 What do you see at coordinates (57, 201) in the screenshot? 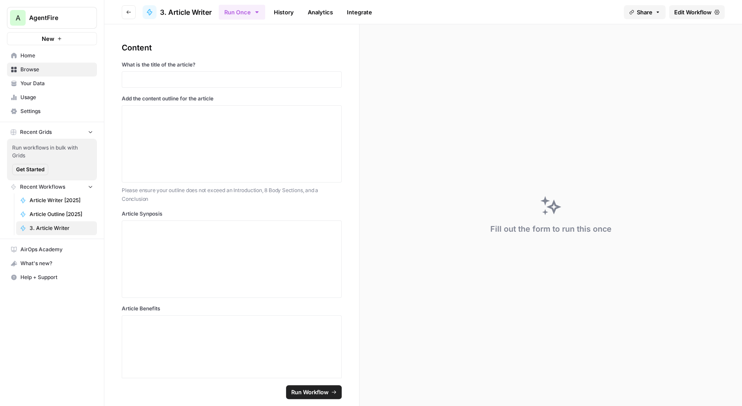
I see `a: Article Writer [2025]` at bounding box center [57, 201].